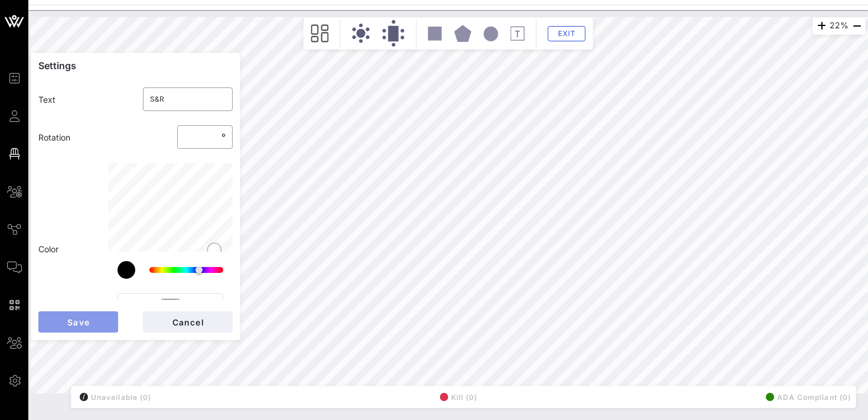 The height and width of the screenshot is (420, 868). I want to click on div: 22%, so click(839, 26).